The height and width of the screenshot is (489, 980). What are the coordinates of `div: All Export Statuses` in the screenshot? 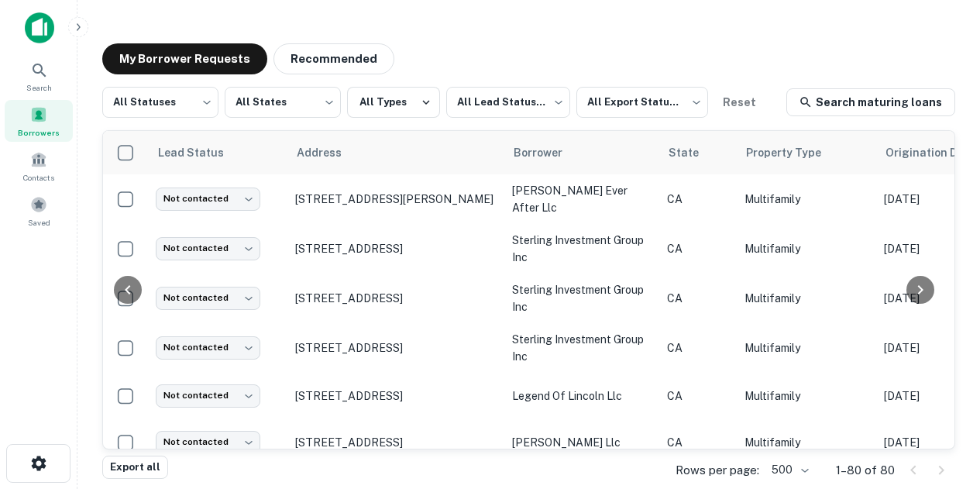 It's located at (642, 102).